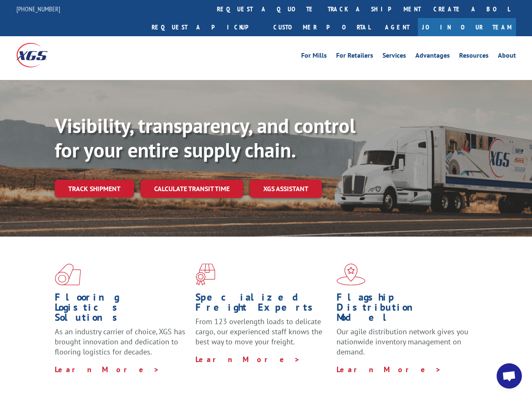  What do you see at coordinates (509, 376) in the screenshot?
I see `div: Open chat` at bounding box center [509, 376].